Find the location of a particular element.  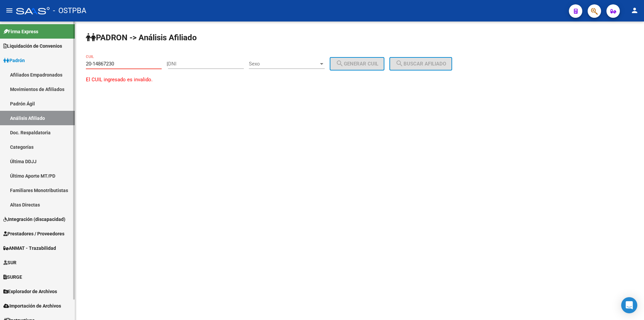

button: Buscar afiliado is located at coordinates (421, 64).